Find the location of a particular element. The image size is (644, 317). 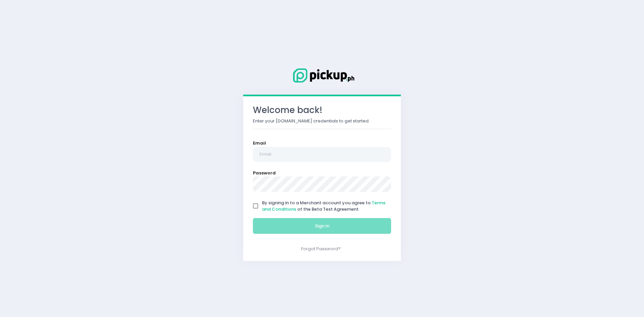

h3: Welcome back! is located at coordinates (322, 110).